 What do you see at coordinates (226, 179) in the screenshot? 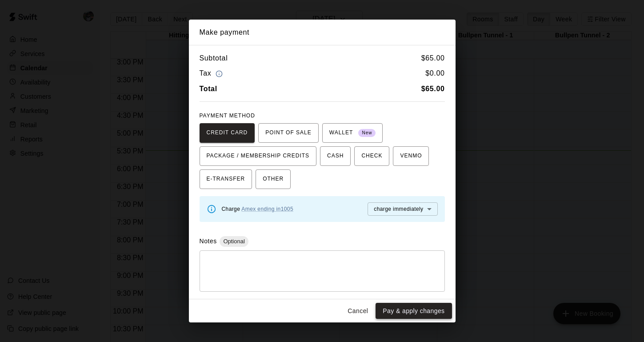
I see `button: E-TRANSFER` at bounding box center [226, 179].